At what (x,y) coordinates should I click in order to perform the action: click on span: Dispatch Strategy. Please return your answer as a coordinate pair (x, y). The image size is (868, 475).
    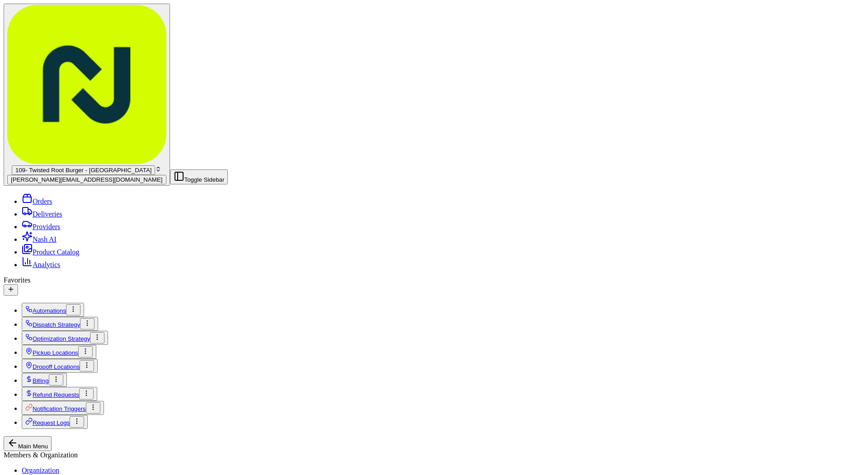
    Looking at the image, I should click on (56, 325).